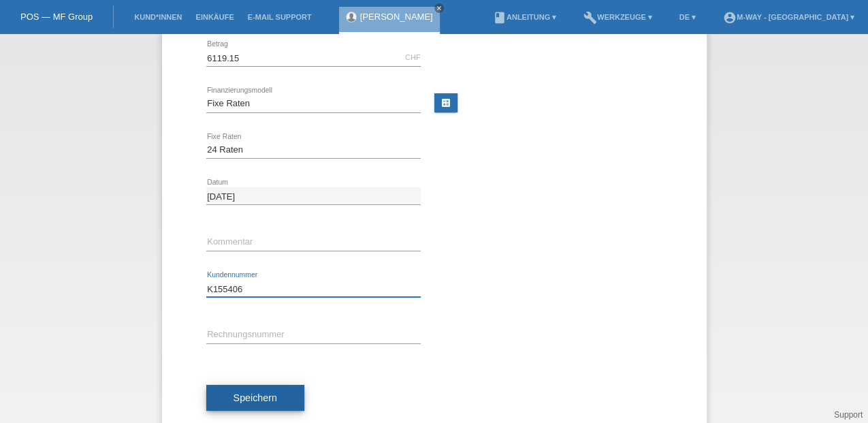 This screenshot has height=423, width=868. What do you see at coordinates (590, 18) in the screenshot?
I see `i: build` at bounding box center [590, 18].